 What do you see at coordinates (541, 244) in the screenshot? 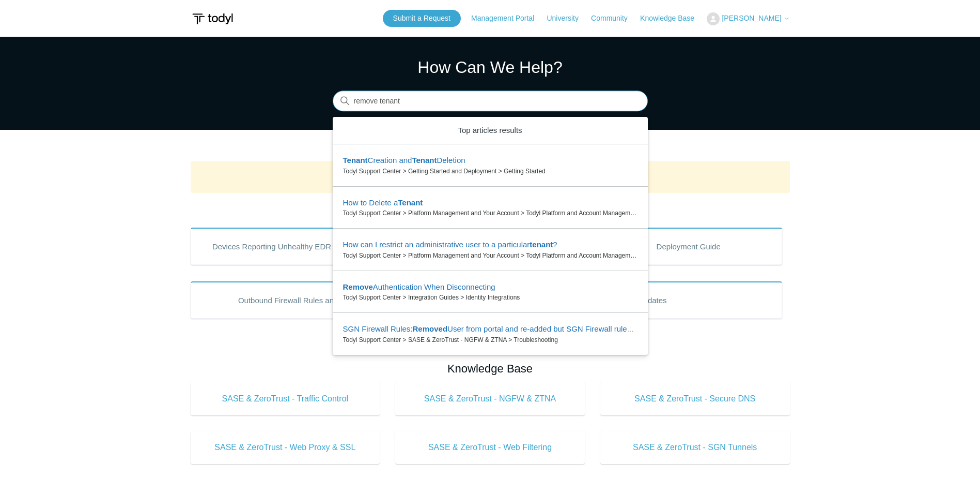
I see `em: tenant` at bounding box center [541, 244].